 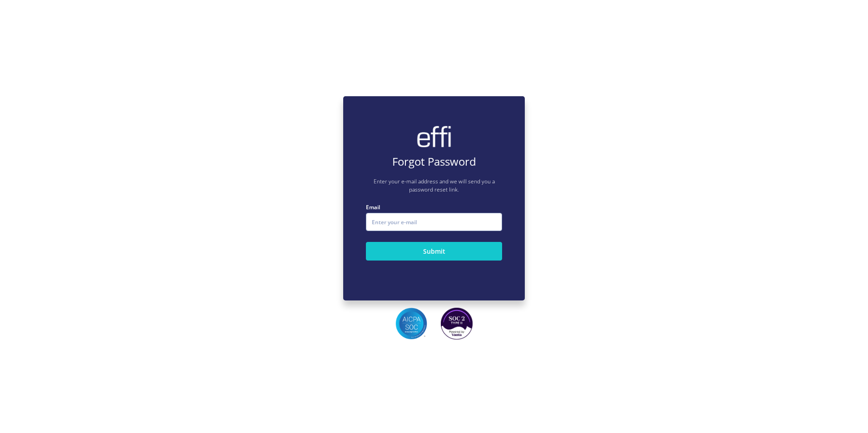 I want to click on img: brand-logo.ec75409.png, so click(x=434, y=136).